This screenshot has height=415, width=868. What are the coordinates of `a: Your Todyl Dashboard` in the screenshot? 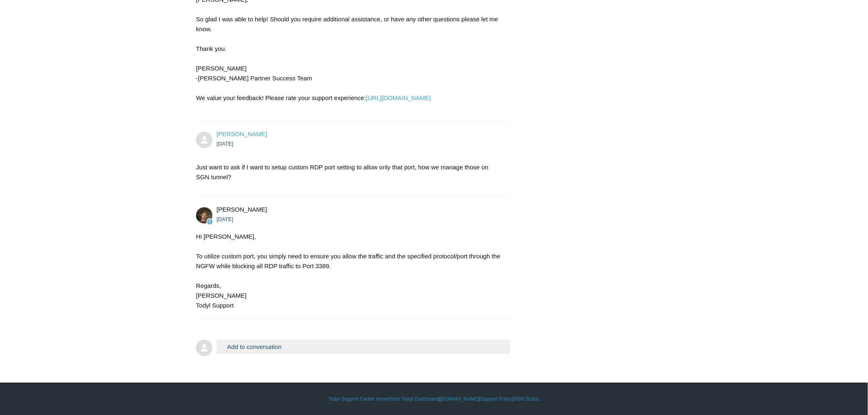 It's located at (415, 399).